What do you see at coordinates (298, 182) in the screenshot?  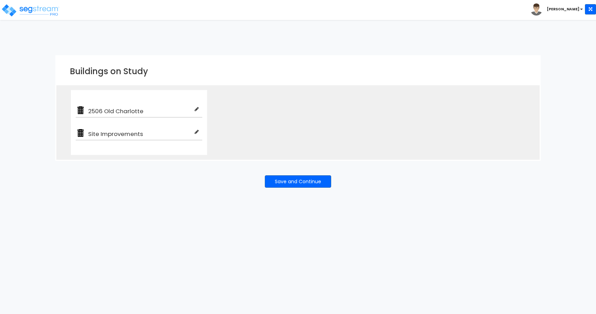 I see `button: Save and Continue` at bounding box center [298, 182].